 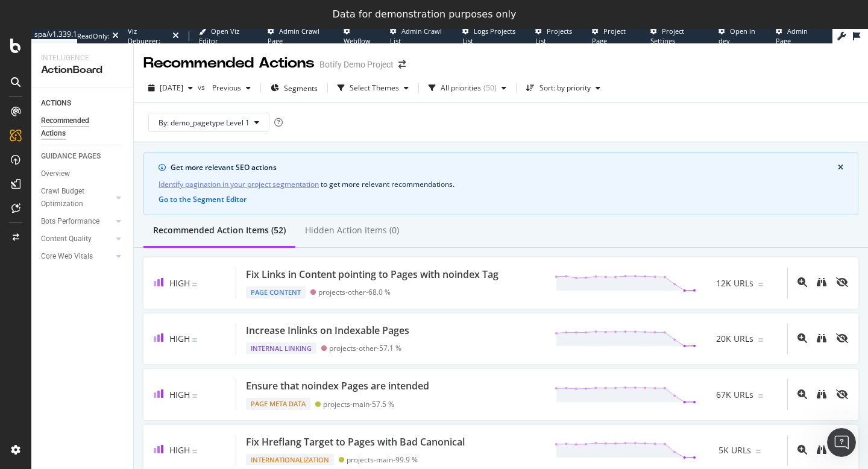 What do you see at coordinates (358, 404) in the screenshot?
I see `div: projects-main - 57.5 %` at bounding box center [358, 404].